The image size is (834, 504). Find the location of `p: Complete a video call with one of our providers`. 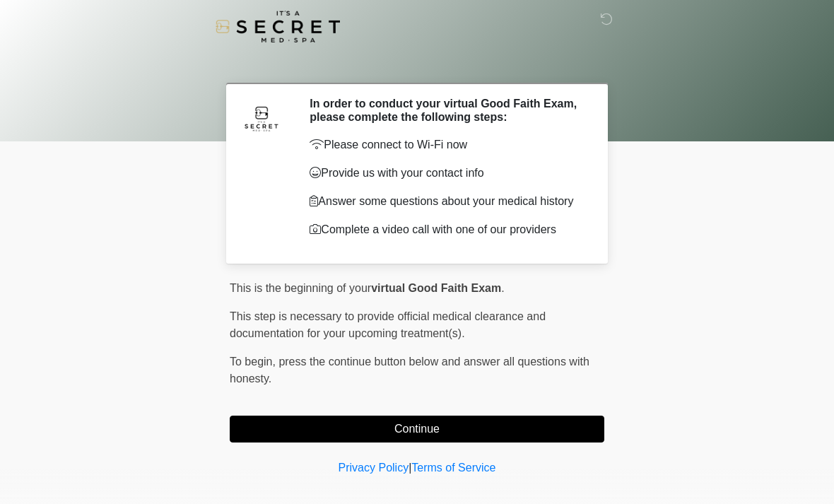

p: Complete a video call with one of our providers is located at coordinates (446, 229).